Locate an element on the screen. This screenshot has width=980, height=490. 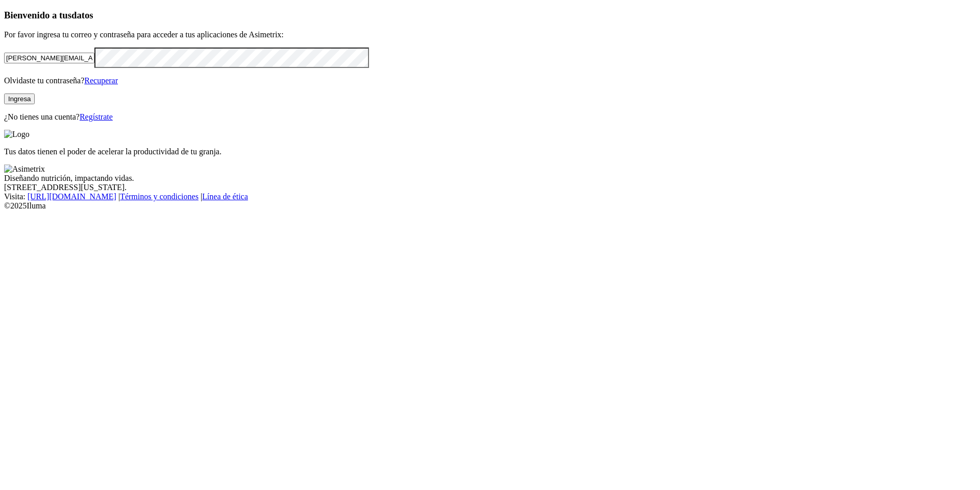
p: ¿No tienes una cuenta? is located at coordinates (490, 117).